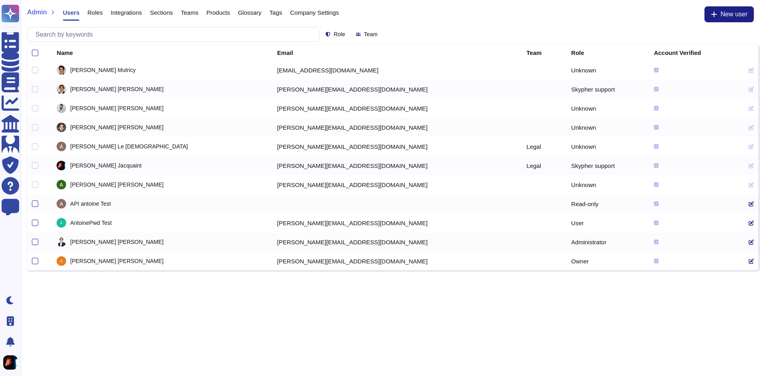 This screenshot has height=376, width=765. Describe the element at coordinates (734, 14) in the screenshot. I see `span: New user` at that location.